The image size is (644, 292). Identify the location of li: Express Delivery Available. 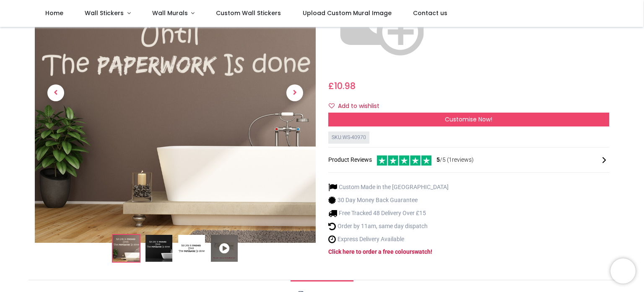
(388, 239).